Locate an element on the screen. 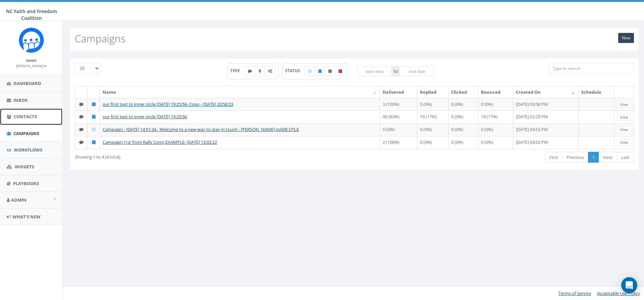 This screenshot has width=644, height=300. th: Bounced is located at coordinates (496, 92).